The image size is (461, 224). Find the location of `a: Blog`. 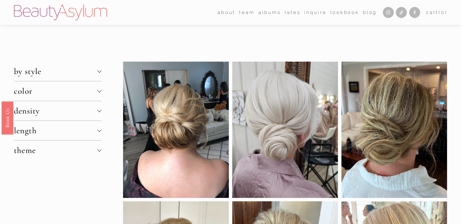

a: Blog is located at coordinates (370, 12).